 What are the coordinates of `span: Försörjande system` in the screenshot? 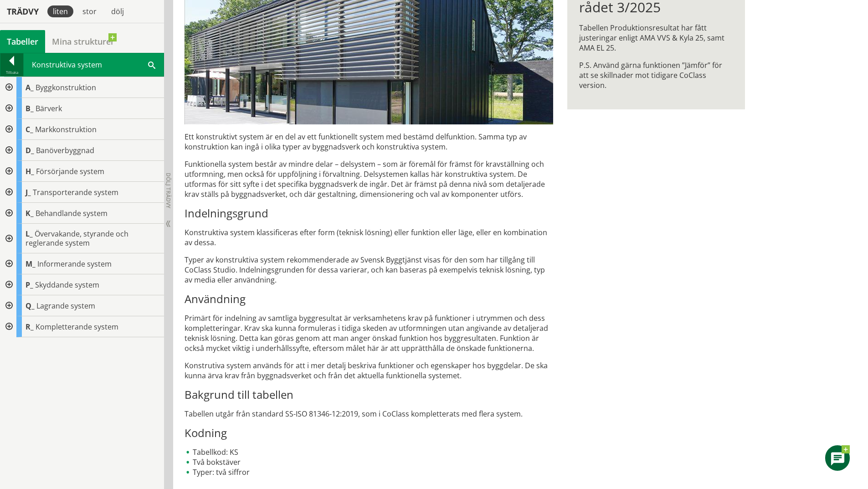 It's located at (70, 172).